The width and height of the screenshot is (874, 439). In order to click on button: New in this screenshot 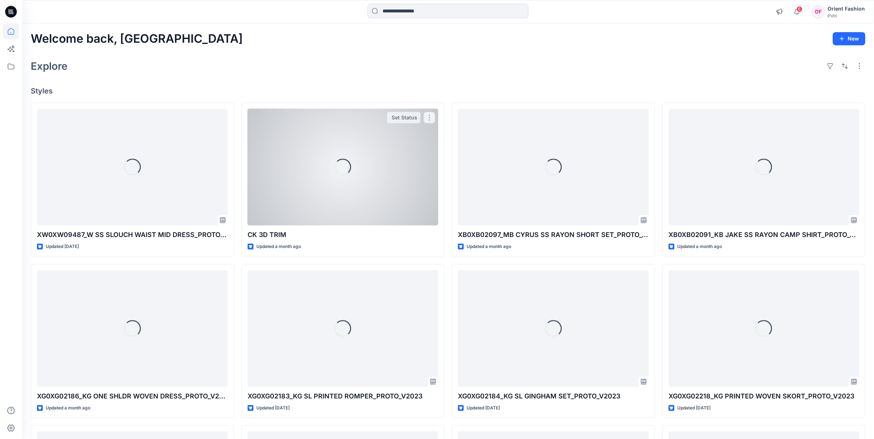, I will do `click(849, 39)`.